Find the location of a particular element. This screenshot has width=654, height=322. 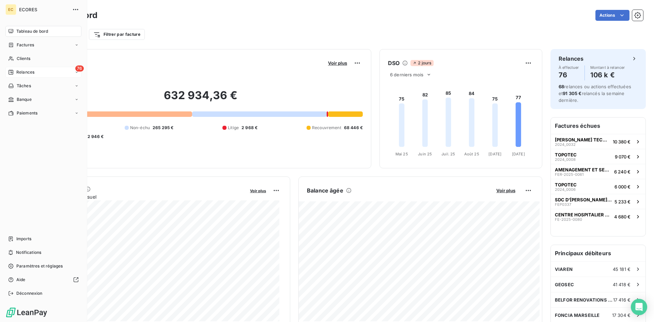

span: VIAREN is located at coordinates (564, 269).